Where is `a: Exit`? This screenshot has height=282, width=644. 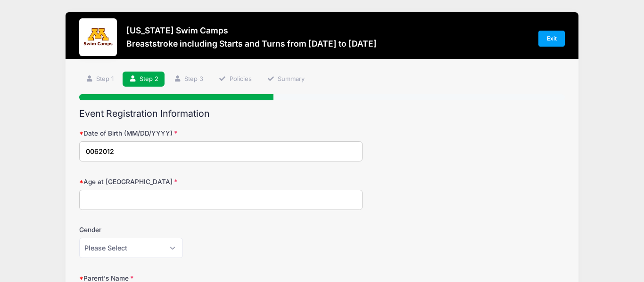
a: Exit is located at coordinates (551, 38).